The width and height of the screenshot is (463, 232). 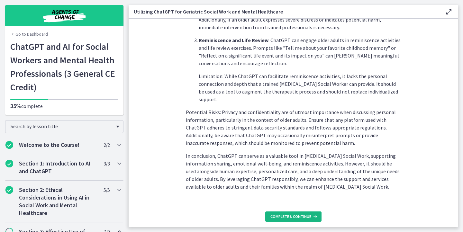 I want to click on h1: ChatGPT and AI for Social Workers and Mental Health Professionals (3 General CE Credit), so click(x=64, y=67).